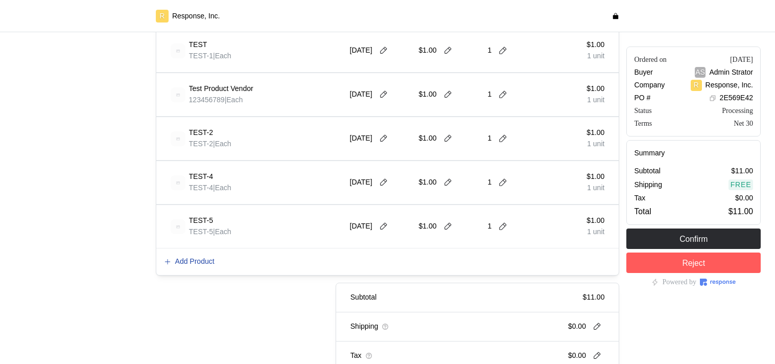  Describe the element at coordinates (189, 262) in the screenshot. I see `button: Add Product` at that location.